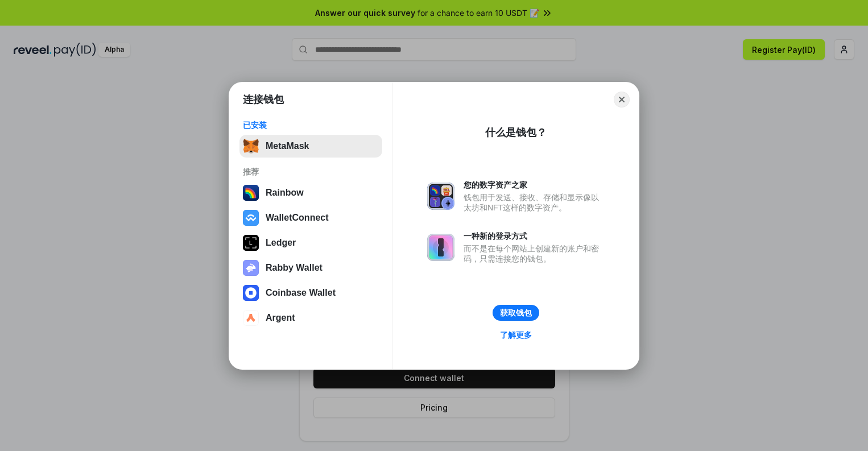 The height and width of the screenshot is (451, 868). I want to click on button: Ledger, so click(311, 243).